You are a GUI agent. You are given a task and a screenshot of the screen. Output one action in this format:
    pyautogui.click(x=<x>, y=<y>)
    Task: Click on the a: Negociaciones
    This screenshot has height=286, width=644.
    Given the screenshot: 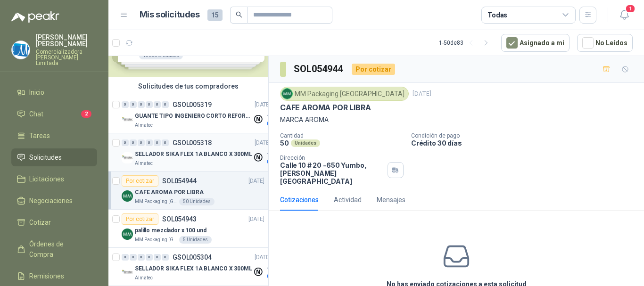 What is the action you would take?
    pyautogui.click(x=54, y=201)
    